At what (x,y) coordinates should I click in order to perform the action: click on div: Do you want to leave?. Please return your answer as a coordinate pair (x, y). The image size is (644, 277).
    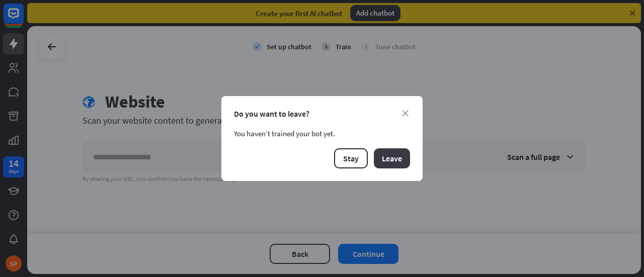
    Looking at the image, I should click on (322, 114).